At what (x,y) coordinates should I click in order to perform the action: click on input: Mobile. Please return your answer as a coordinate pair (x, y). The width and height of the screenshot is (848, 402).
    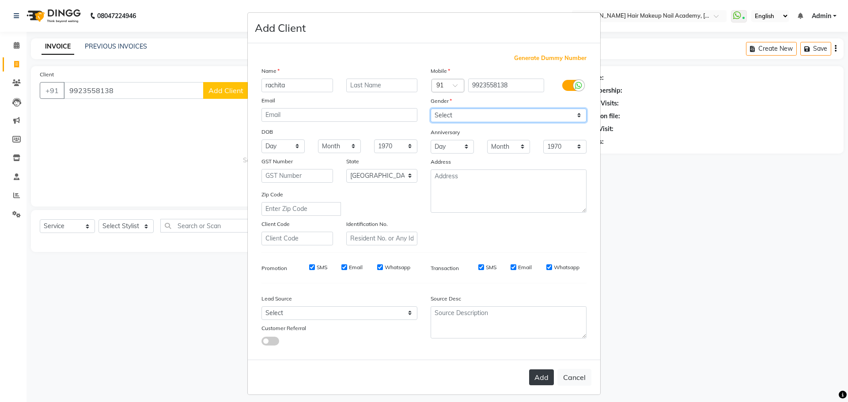
    Looking at the image, I should click on (506, 85).